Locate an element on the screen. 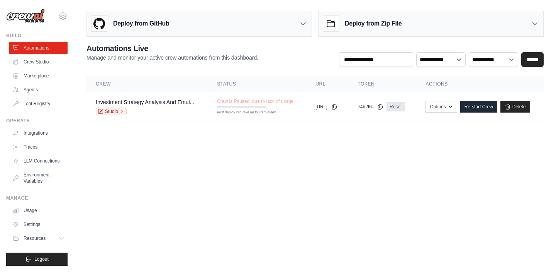 Image resolution: width=556 pixels, height=272 pixels. a: Delete is located at coordinates (515, 107).